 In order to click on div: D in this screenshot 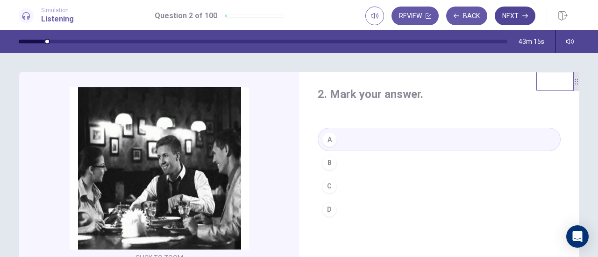, I will do `click(329, 210)`.